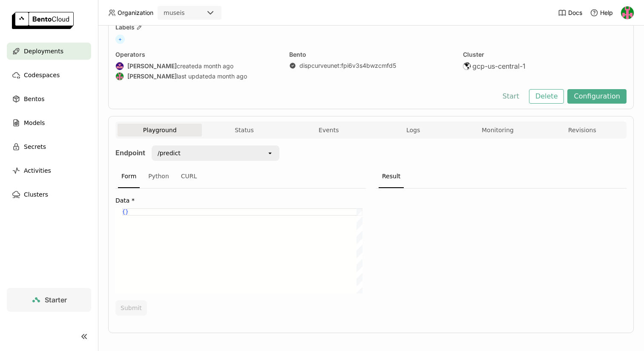 The image size is (644, 351). Describe the element at coordinates (129, 177) in the screenshot. I see `div: Form` at that location.